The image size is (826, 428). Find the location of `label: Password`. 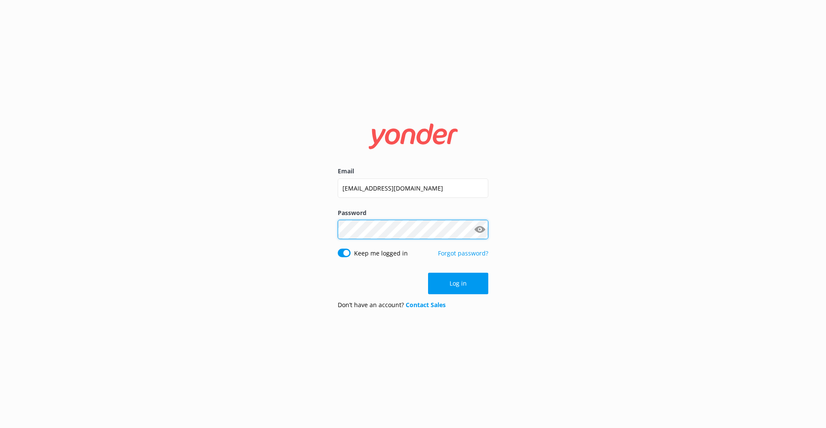

label: Password is located at coordinates (413, 213).